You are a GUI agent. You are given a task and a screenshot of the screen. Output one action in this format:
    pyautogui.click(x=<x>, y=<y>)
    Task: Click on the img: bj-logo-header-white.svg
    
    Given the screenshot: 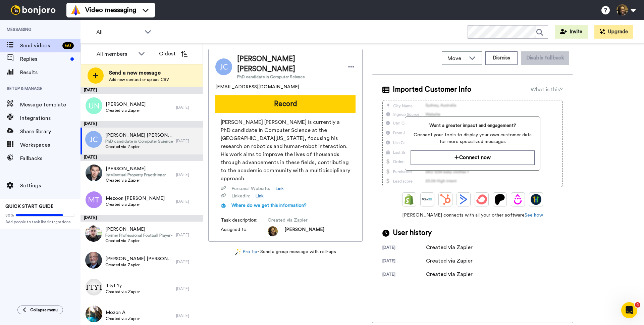 What is the action you would take?
    pyautogui.click(x=33, y=10)
    